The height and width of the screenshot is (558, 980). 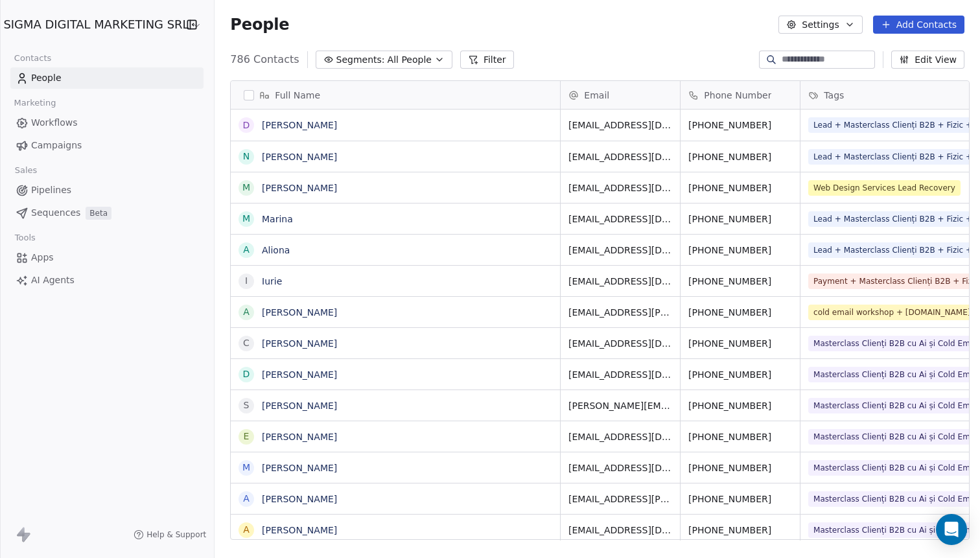 I want to click on span: Segments:, so click(x=361, y=60).